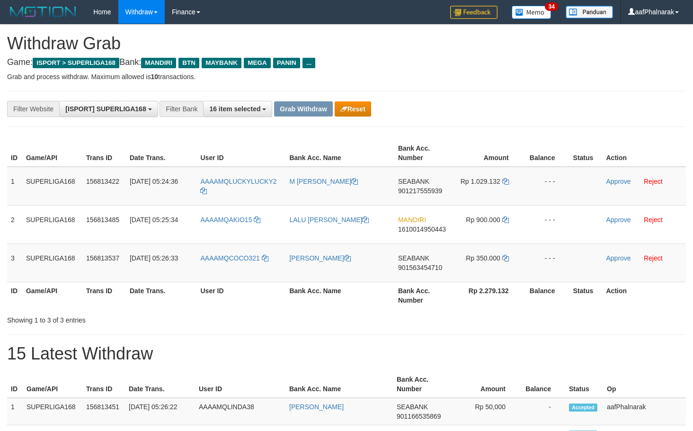 This screenshot has width=693, height=431. What do you see at coordinates (33, 109) in the screenshot?
I see `div: Filter Website` at bounding box center [33, 109].